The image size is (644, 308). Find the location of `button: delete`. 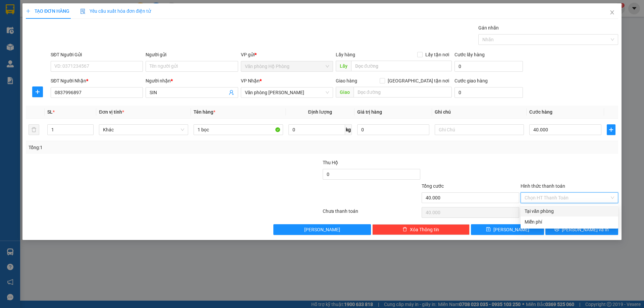

button: delete is located at coordinates (34, 130).